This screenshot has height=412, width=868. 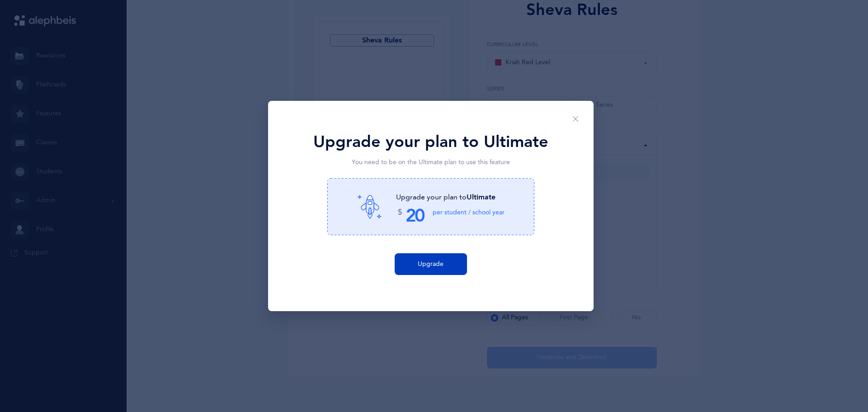 What do you see at coordinates (469, 212) in the screenshot?
I see `span: per student / school year` at bounding box center [469, 212].